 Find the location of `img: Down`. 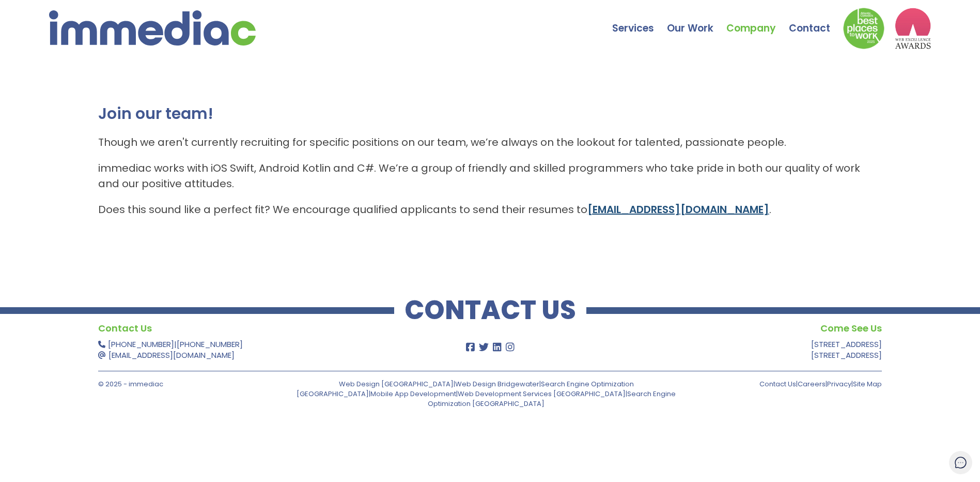

img: Down is located at coordinates (864, 28).